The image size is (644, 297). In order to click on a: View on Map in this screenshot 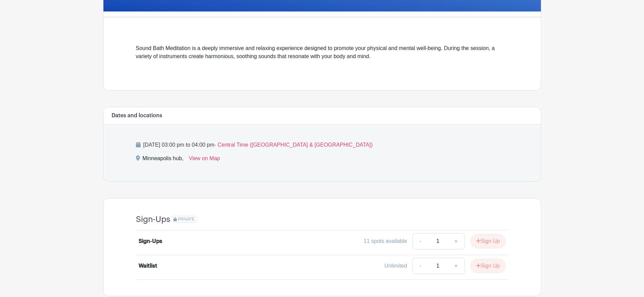, I will do `click(204, 160)`.